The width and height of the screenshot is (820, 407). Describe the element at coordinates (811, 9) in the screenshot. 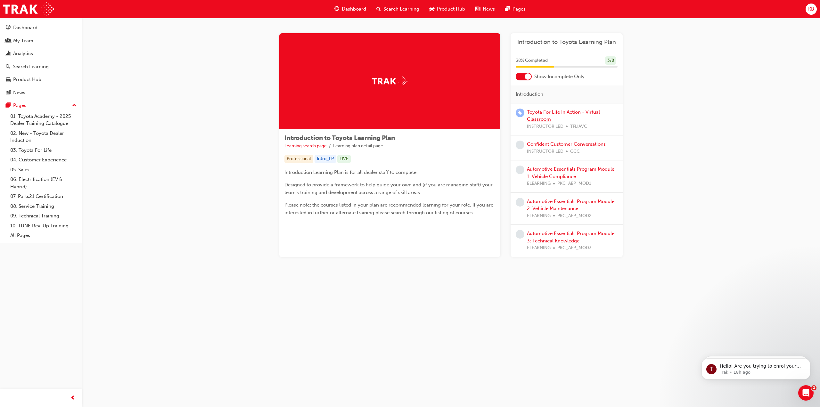

I see `button: KB` at that location.